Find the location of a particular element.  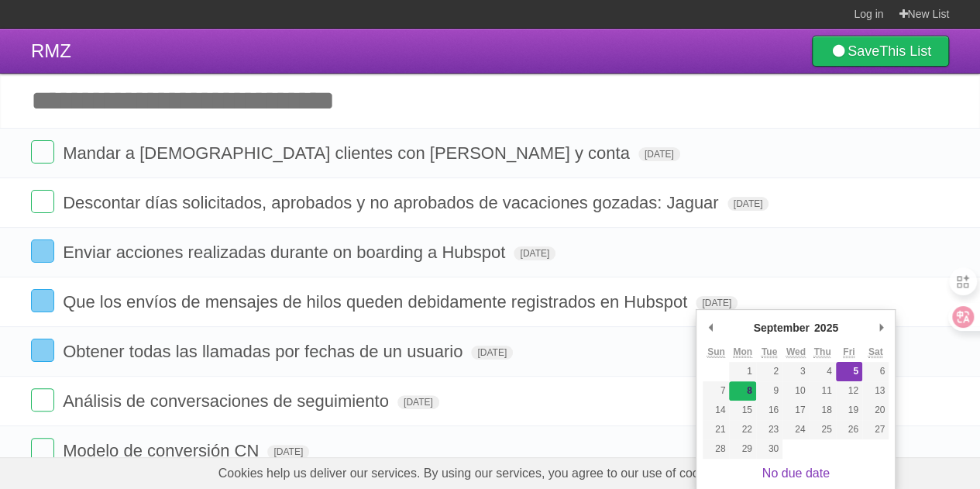

button: 3 is located at coordinates (796, 371).